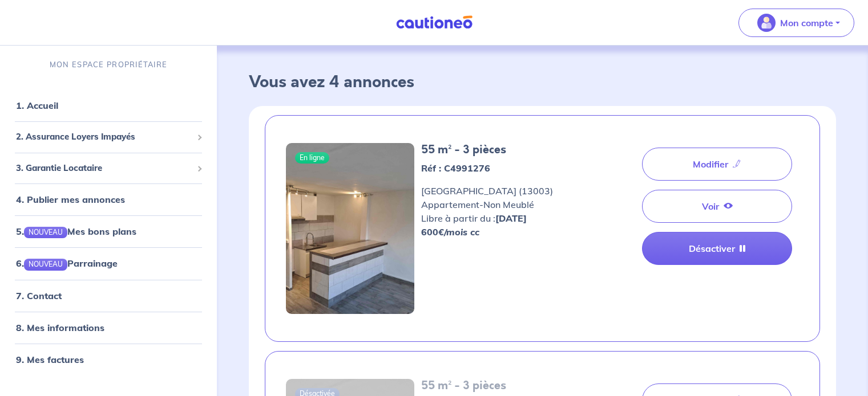 The width and height of the screenshot is (868, 396). What do you see at coordinates (109, 296) in the screenshot?
I see `div: 7. Contact` at bounding box center [109, 296].